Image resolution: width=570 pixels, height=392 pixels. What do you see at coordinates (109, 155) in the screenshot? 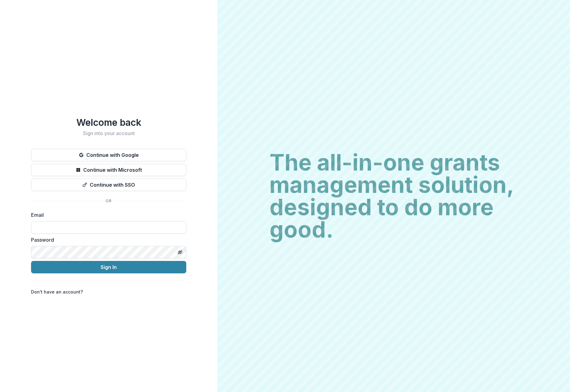
I see `button: Continue with Google` at bounding box center [109, 155].